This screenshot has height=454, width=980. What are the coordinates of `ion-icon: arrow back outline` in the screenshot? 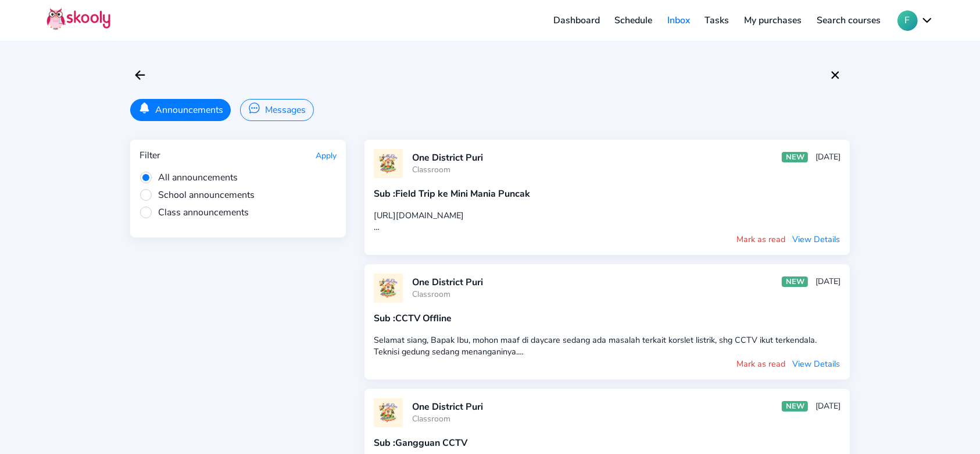 It's located at (140, 75).